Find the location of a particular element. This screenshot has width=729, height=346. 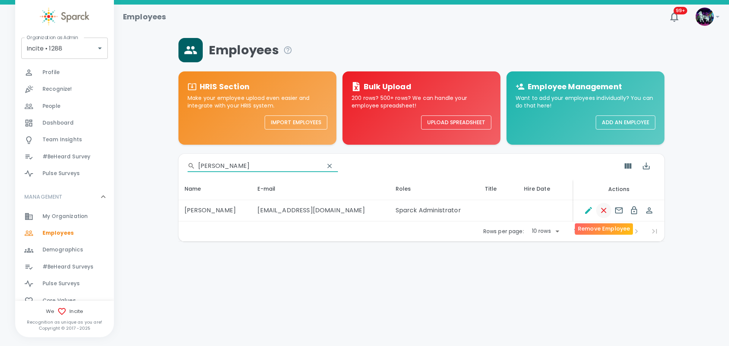

span: My Organization is located at coordinates (65, 216).